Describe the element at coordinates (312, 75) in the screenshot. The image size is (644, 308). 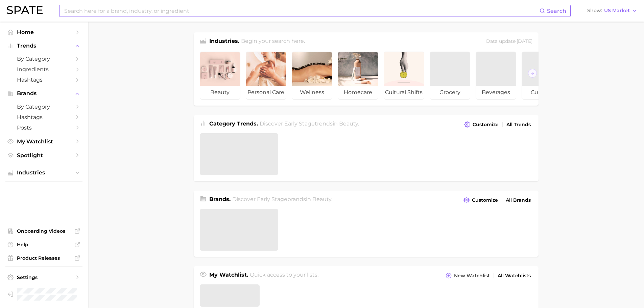
I see `a: wellness` at that location.